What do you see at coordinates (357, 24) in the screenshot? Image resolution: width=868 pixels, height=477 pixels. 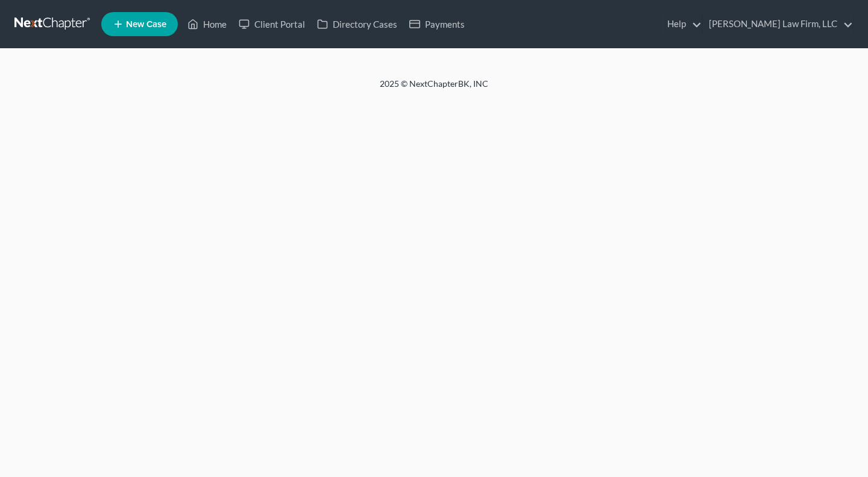 I see `a: Directory Cases` at bounding box center [357, 24].